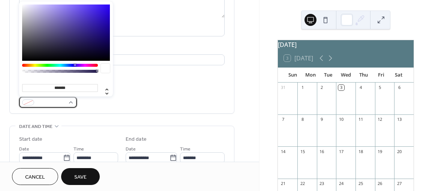 The width and height of the screenshot is (432, 191). What do you see at coordinates (341, 151) in the screenshot?
I see `div: 17` at bounding box center [341, 151].